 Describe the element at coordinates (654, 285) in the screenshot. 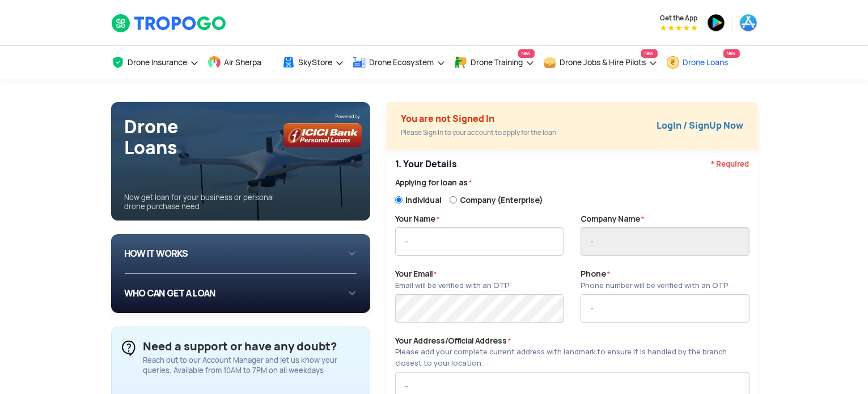

I see `div: Phone number will be verified with an OTP` at that location.